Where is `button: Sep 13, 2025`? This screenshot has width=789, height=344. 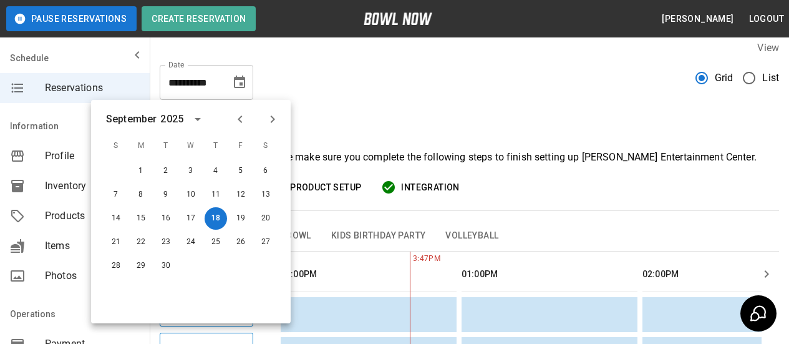 button: Sep 13, 2025 is located at coordinates (266, 195).